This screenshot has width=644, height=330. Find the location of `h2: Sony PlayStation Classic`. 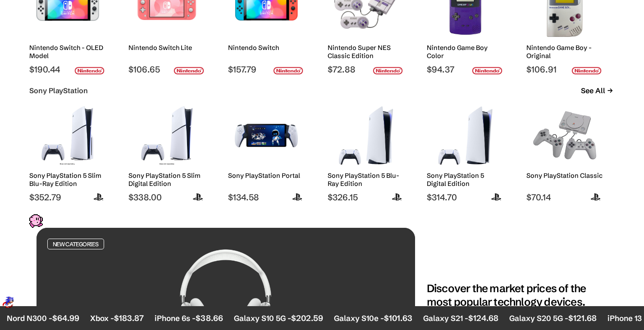

h2: Sony PlayStation Classic is located at coordinates (564, 176).